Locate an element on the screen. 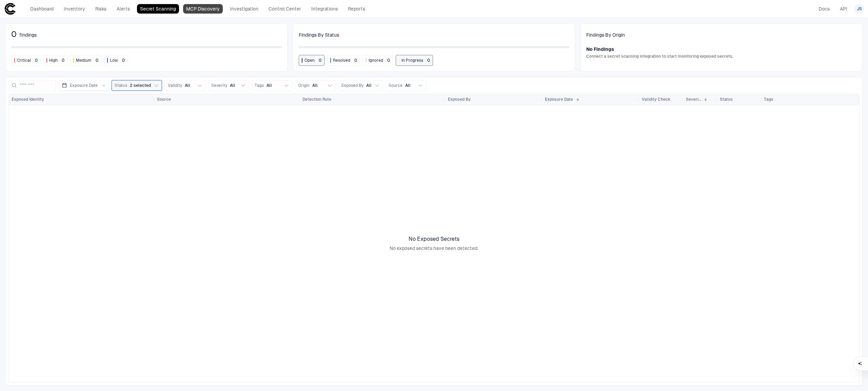  button: JS is located at coordinates (860, 8).